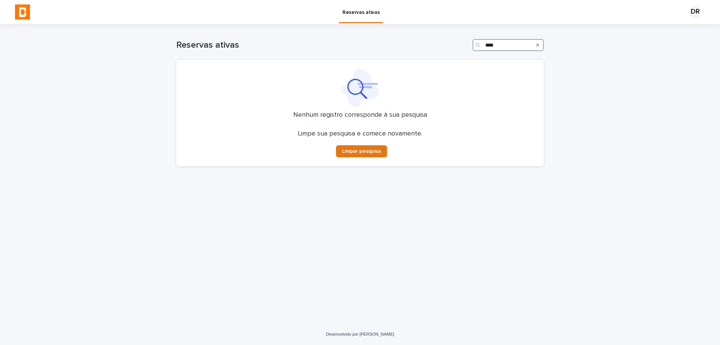  Describe the element at coordinates (362, 151) in the screenshot. I see `font: Limpar pesquisa` at that location.